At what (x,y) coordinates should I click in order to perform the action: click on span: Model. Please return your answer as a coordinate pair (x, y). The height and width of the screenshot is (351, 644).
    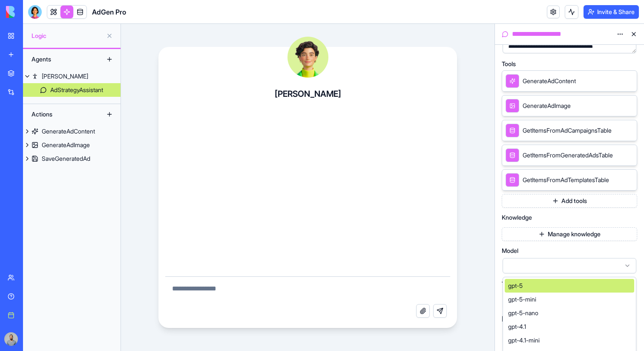
    Looking at the image, I should click on (510, 251).